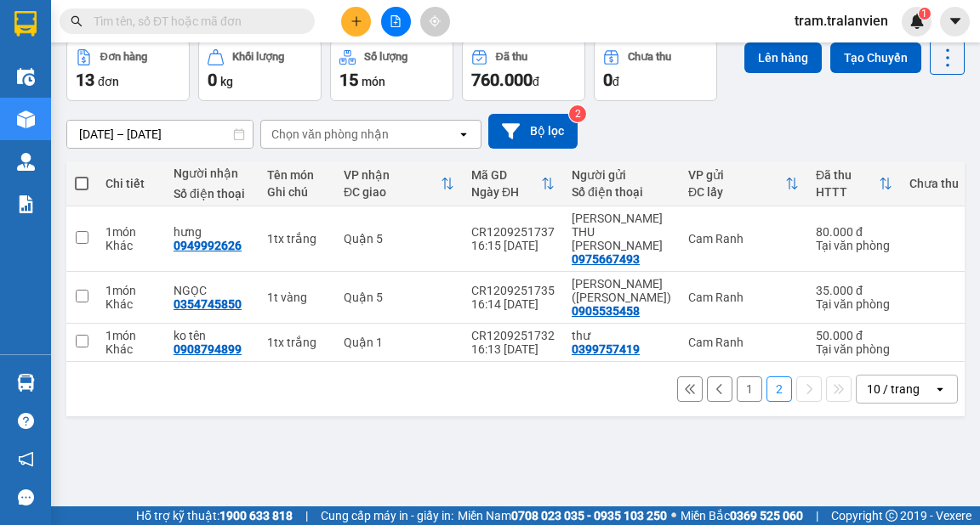  Describe the element at coordinates (435, 22) in the screenshot. I see `span: aim` at that location.